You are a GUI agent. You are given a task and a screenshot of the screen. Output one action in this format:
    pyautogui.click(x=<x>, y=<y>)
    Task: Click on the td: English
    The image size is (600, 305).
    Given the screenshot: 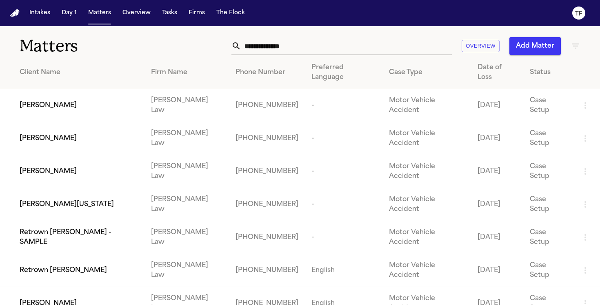 What is the action you would take?
    pyautogui.click(x=343, y=271)
    